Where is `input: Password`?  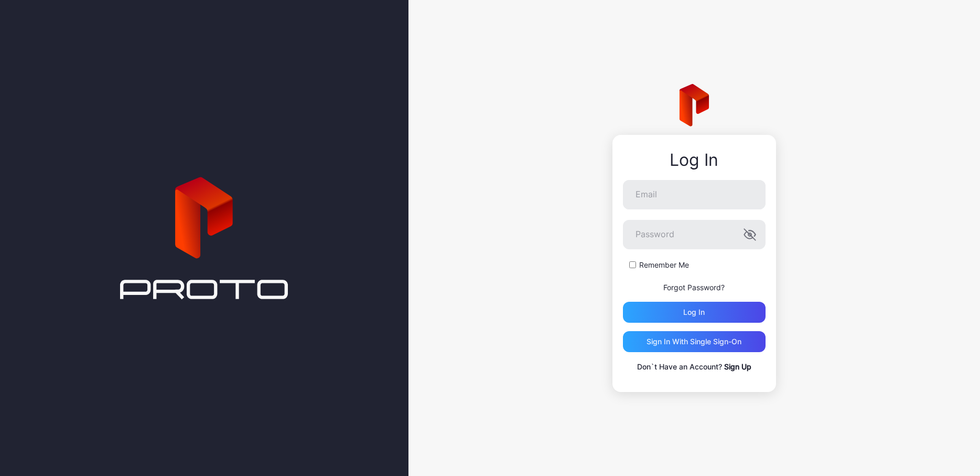
input: Password is located at coordinates (695, 235).